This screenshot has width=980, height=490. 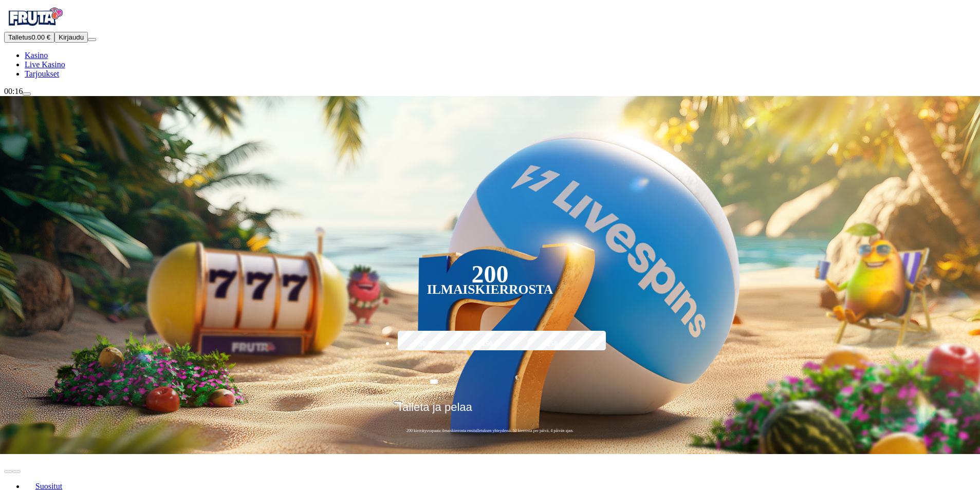 What do you see at coordinates (44, 64) in the screenshot?
I see `a: poker-chip iconLive Kasino` at bounding box center [44, 64].